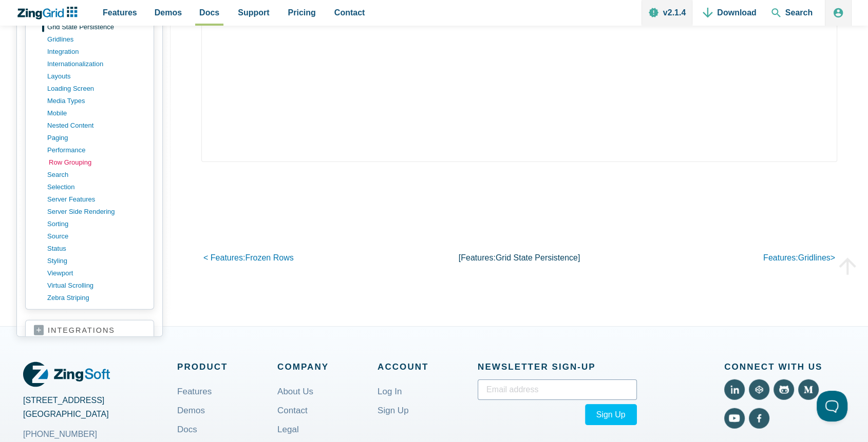 Image resolution: width=868 pixels, height=442 pixels. What do you see at coordinates (96, 175) in the screenshot?
I see `a: search` at bounding box center [96, 175].